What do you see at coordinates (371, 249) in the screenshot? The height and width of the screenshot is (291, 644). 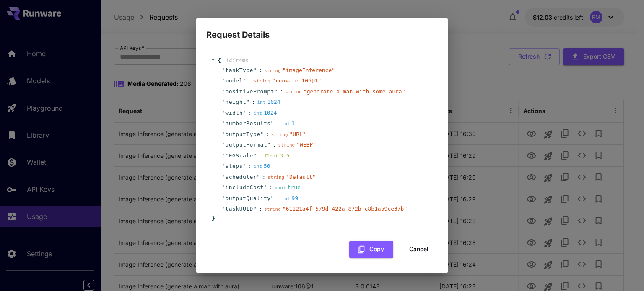 I see `button: Copy` at bounding box center [371, 249].